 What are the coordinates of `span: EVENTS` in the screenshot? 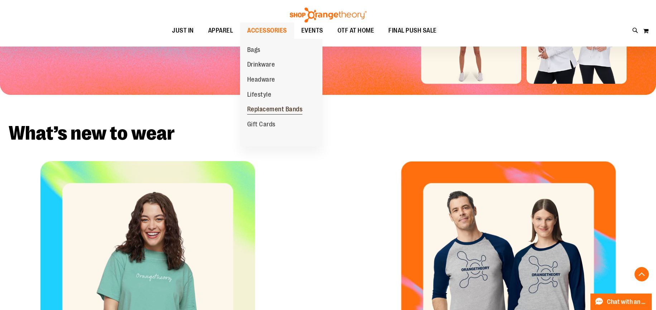 It's located at (312, 30).